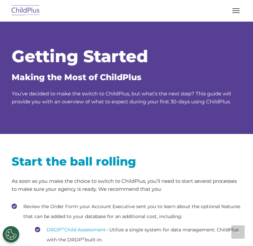 This screenshot has height=246, width=253. What do you see at coordinates (127, 161) in the screenshot?
I see `h2: Start the ball rolling` at bounding box center [127, 161].